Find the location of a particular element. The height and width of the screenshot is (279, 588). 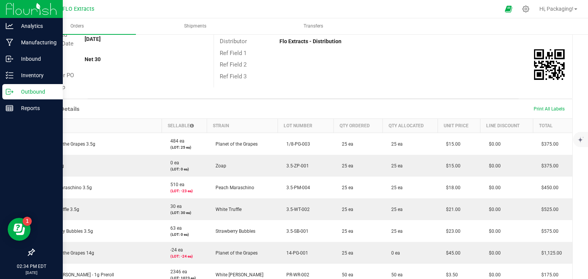

inline-svg: Outbound is located at coordinates (10, 92).